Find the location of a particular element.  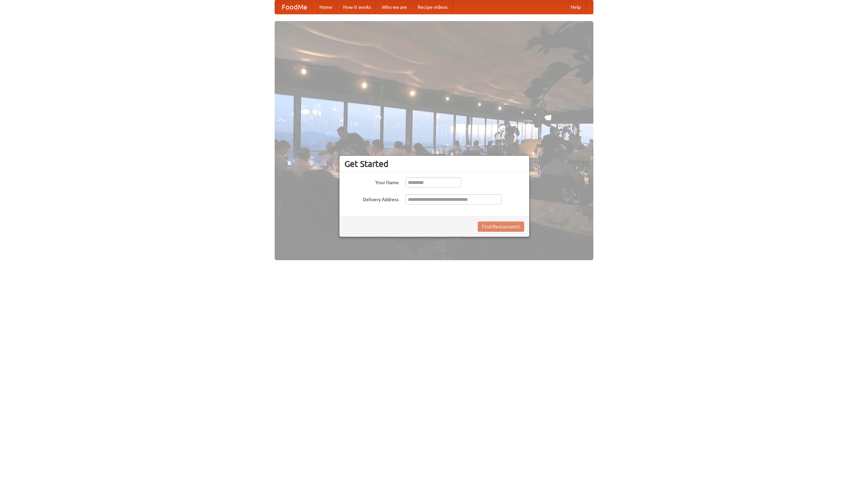

a: Help is located at coordinates (576, 7).